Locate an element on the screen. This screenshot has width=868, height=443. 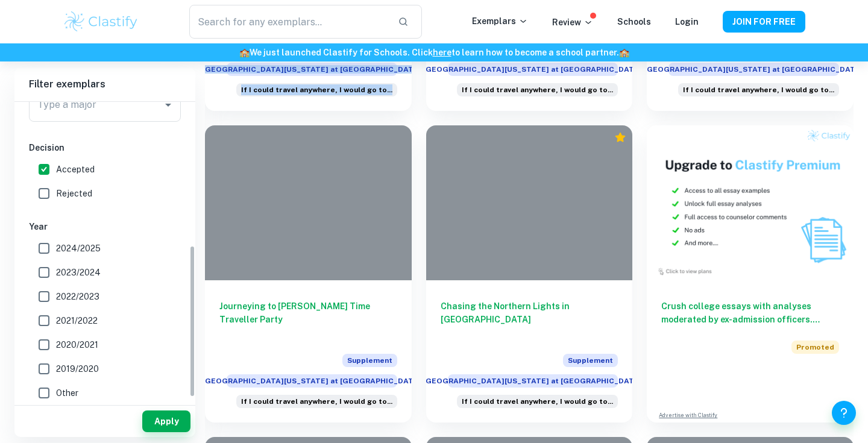
h6: Year is located at coordinates (105, 227).